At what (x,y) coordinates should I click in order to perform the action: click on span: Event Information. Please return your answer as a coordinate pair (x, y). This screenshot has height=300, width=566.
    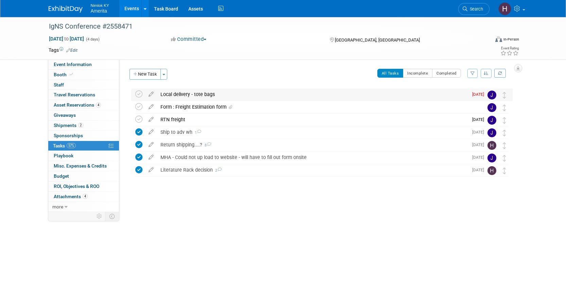
    Looking at the image, I should click on (73, 64).